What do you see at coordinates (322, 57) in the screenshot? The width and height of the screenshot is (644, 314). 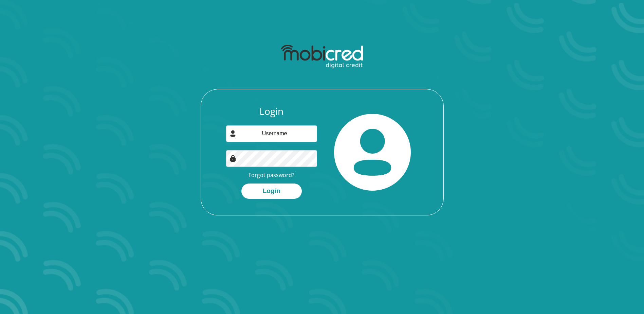 I see `img: mobicred logo` at bounding box center [322, 57].